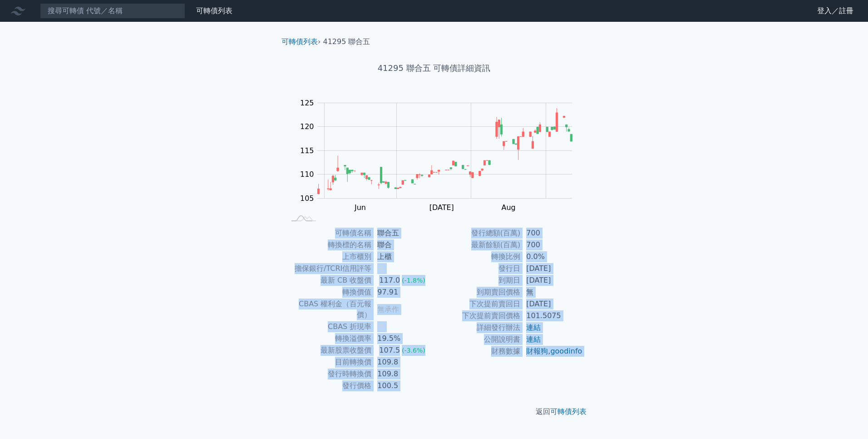 The width and height of the screenshot is (868, 439). Describe the element at coordinates (390, 281) in the screenshot. I see `div: 117.0` at that location.